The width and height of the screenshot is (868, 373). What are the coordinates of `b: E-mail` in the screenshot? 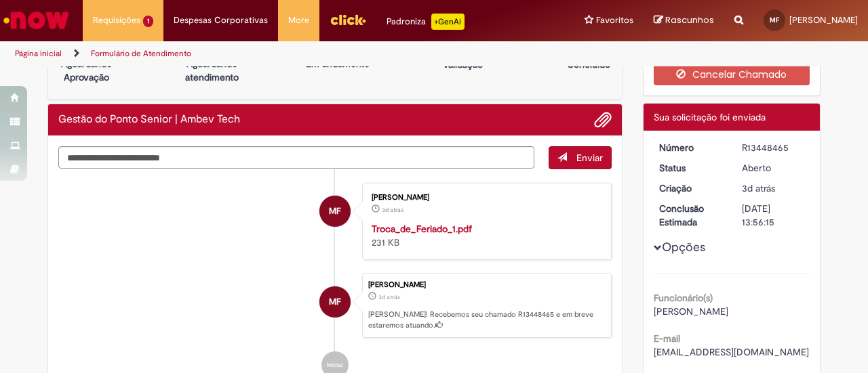 It's located at (667, 339).